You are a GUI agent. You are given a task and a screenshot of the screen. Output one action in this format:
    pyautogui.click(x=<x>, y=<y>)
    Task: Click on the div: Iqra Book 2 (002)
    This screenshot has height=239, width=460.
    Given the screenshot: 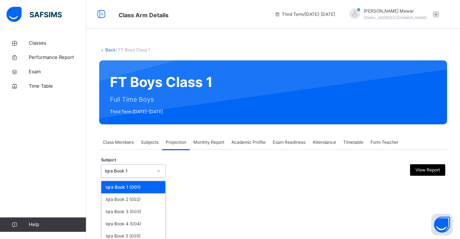 What is the action you would take?
    pyautogui.click(x=133, y=199)
    